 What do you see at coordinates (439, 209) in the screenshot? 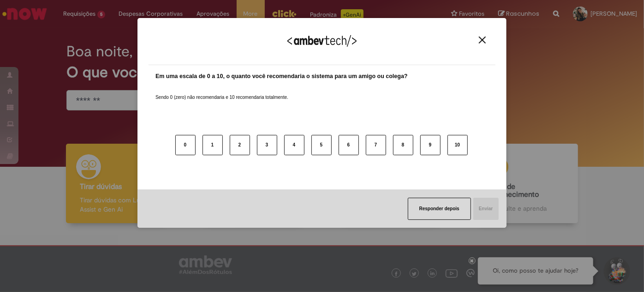
I see `button: Responder depois` at bounding box center [439, 209].